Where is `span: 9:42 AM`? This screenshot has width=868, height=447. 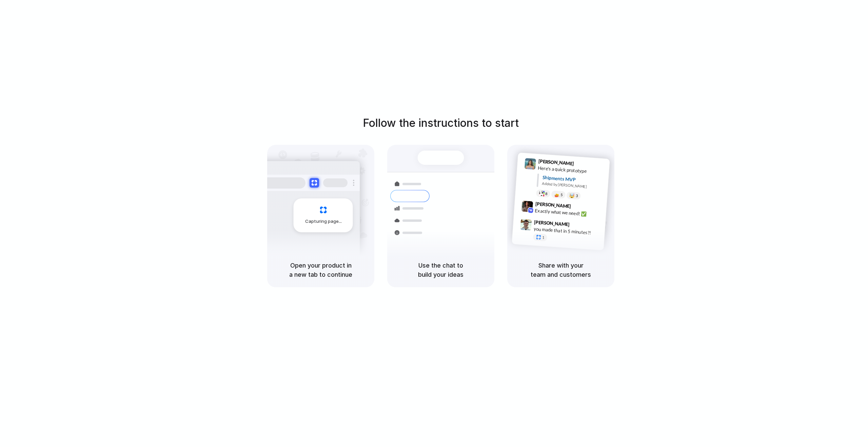
span: 9:42 AM is located at coordinates (580, 207).